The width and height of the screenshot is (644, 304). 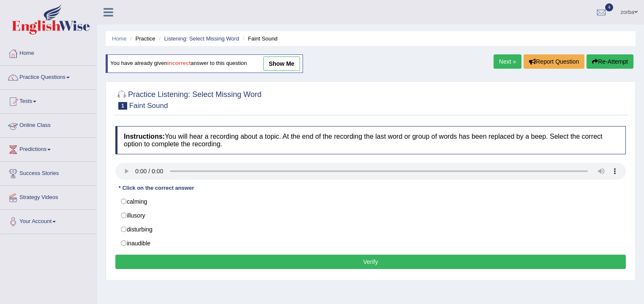 I want to click on a: Strategy Videos, so click(x=49, y=197).